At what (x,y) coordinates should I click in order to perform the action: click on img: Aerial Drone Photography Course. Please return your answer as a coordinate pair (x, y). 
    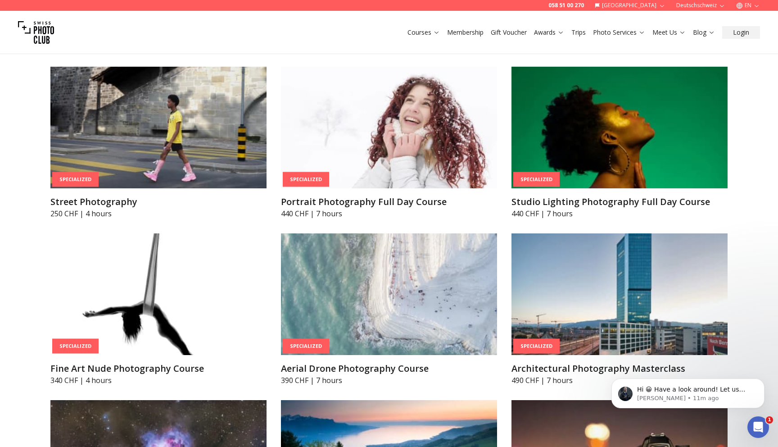
    Looking at the image, I should click on (389, 294).